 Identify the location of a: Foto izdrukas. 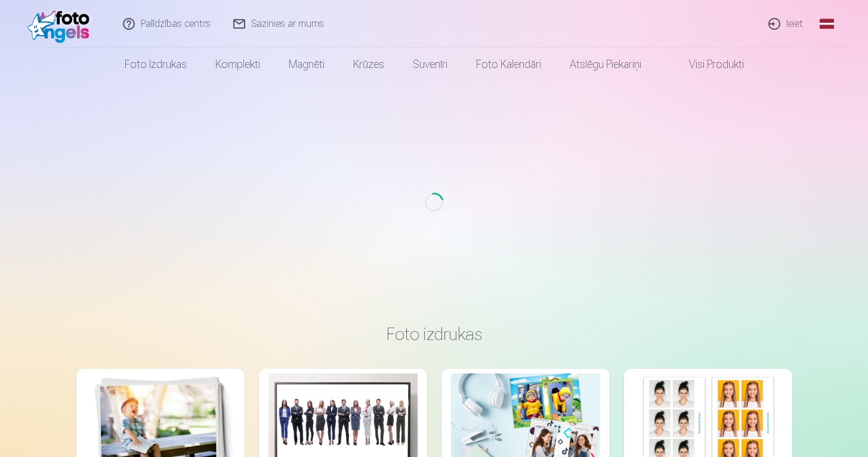
(156, 64).